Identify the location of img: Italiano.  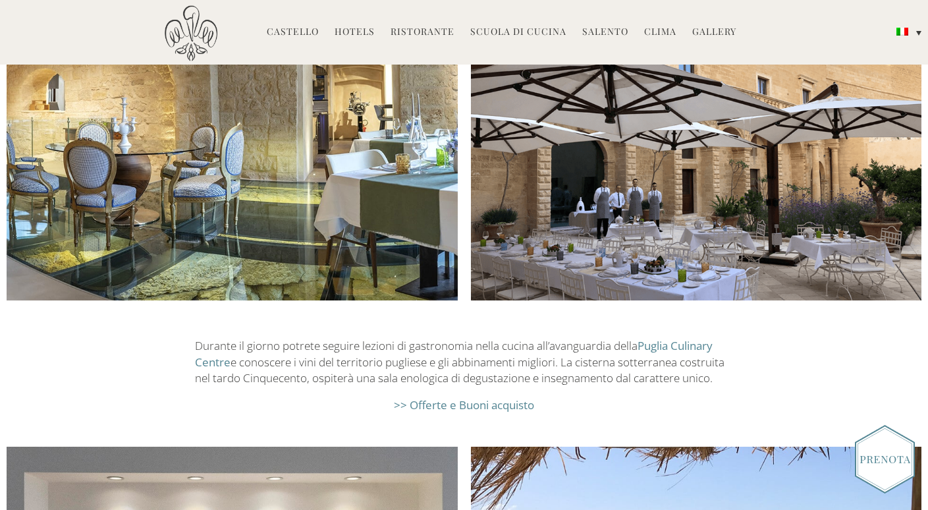
(902, 32).